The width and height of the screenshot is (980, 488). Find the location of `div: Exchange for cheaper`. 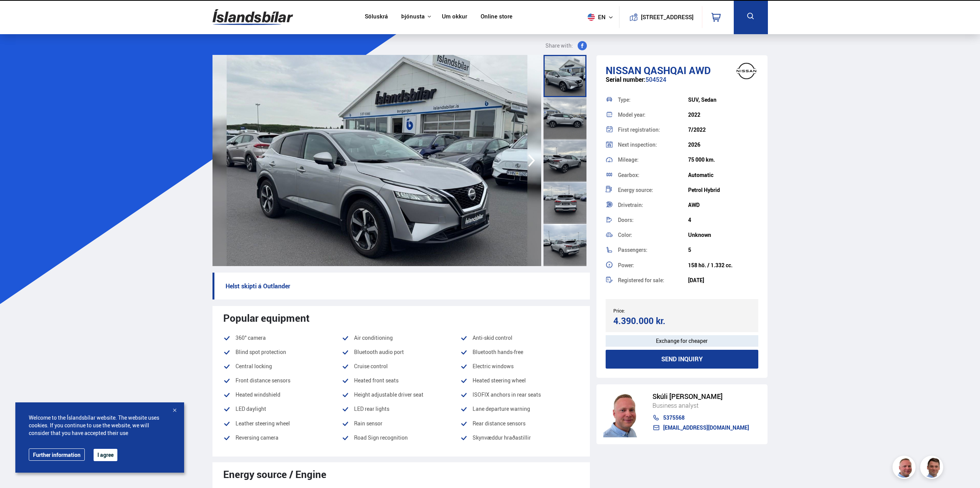

div: Exchange for cheaper is located at coordinates (682, 341).